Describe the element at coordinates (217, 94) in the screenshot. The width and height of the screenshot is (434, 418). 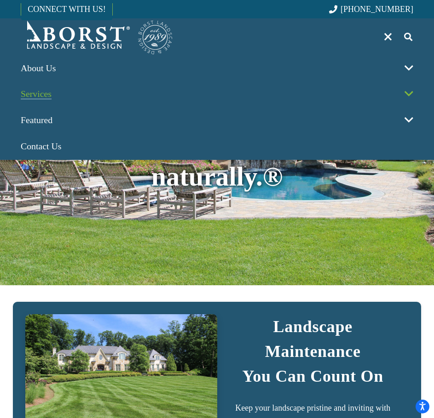
I see `a: Services` at that location.